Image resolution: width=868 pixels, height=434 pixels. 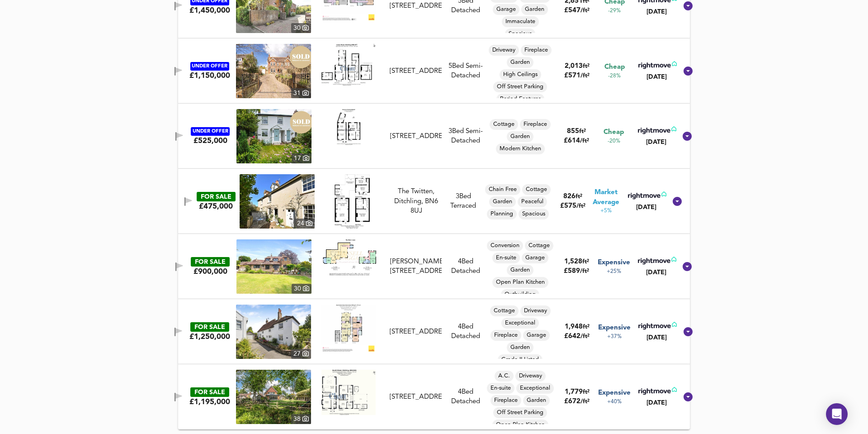 What do you see at coordinates (301, 419) in the screenshot?
I see `div: 38` at bounding box center [301, 419].